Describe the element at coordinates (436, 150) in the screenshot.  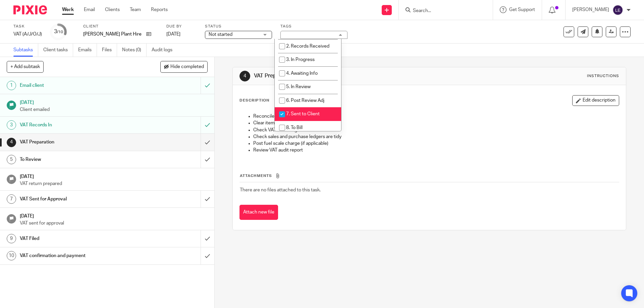
I see `p: Review VAT audit report` at that location.